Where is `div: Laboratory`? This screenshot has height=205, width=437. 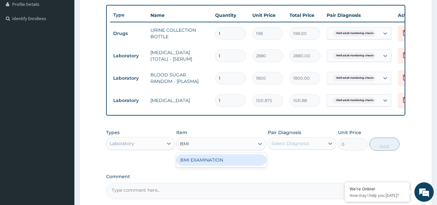 div: Laboratory is located at coordinates (122, 143).